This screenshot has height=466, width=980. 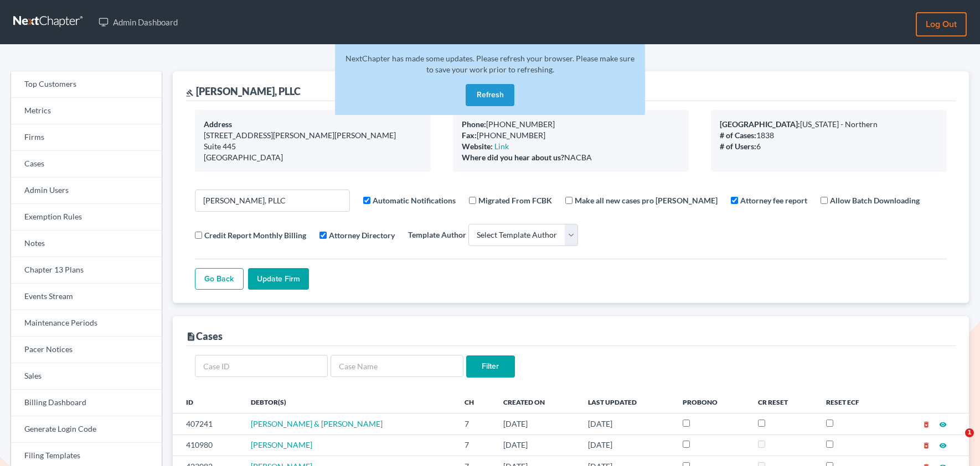 What do you see at coordinates (490, 63) in the screenshot?
I see `span: NextChapter has made some updates. Please refresh your browser. Please make sure to save your wor...` at bounding box center [490, 63].